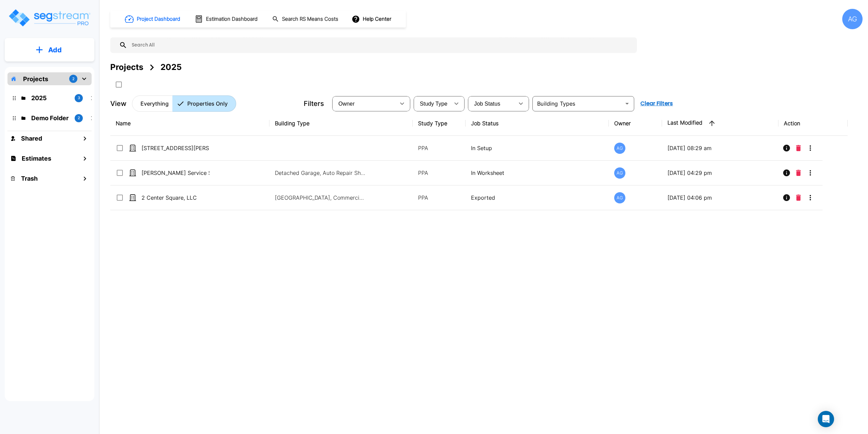 The height and width of the screenshot is (434, 868). What do you see at coordinates (372, 19) in the screenshot?
I see `button: Help Center` at bounding box center [372, 19].